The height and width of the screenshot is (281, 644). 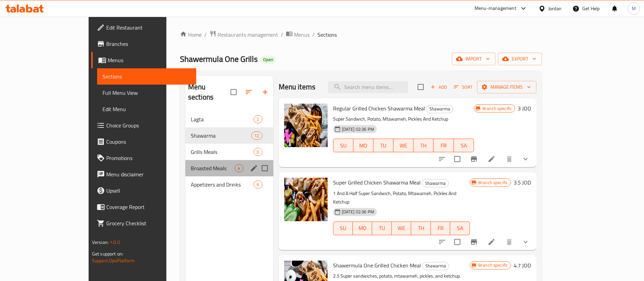 I want to click on button: sort-choices, so click(x=442, y=159).